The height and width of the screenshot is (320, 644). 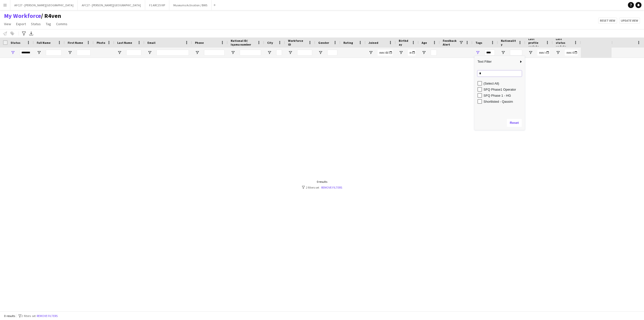 I want to click on div: (Select All), so click(x=503, y=83).